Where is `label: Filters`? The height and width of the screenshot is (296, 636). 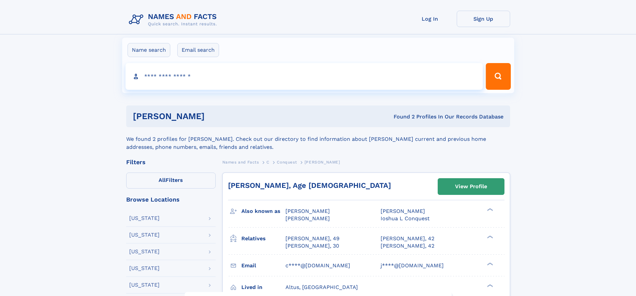
label: Filters is located at coordinates (171, 181).